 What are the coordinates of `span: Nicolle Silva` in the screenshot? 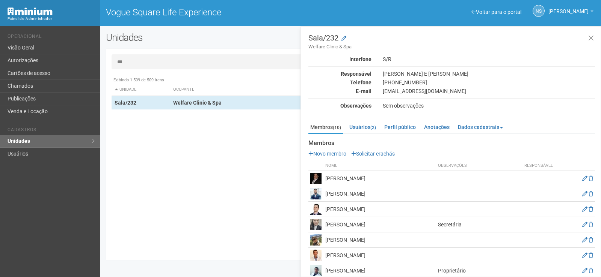 It's located at (568, 8).